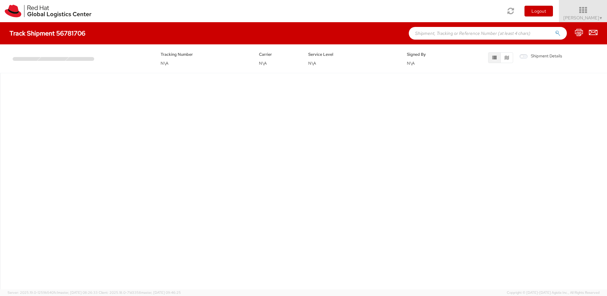 The height and width of the screenshot is (296, 607). Describe the element at coordinates (541, 56) in the screenshot. I see `span: Shipment Details` at that location.